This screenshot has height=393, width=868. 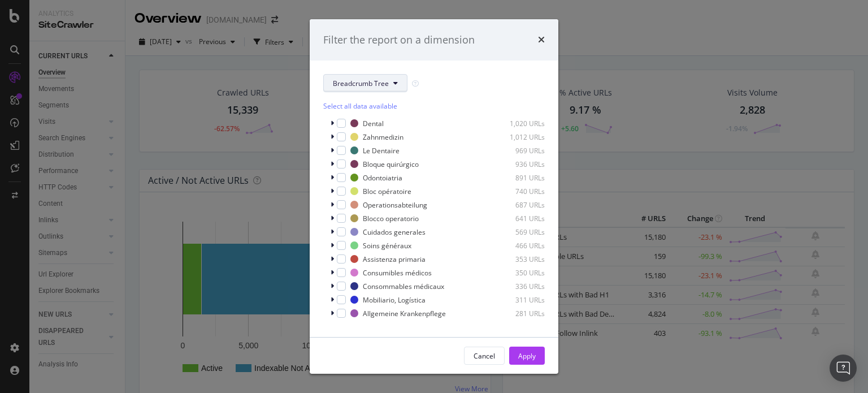 I want to click on div: 936 URLs, so click(x=517, y=164).